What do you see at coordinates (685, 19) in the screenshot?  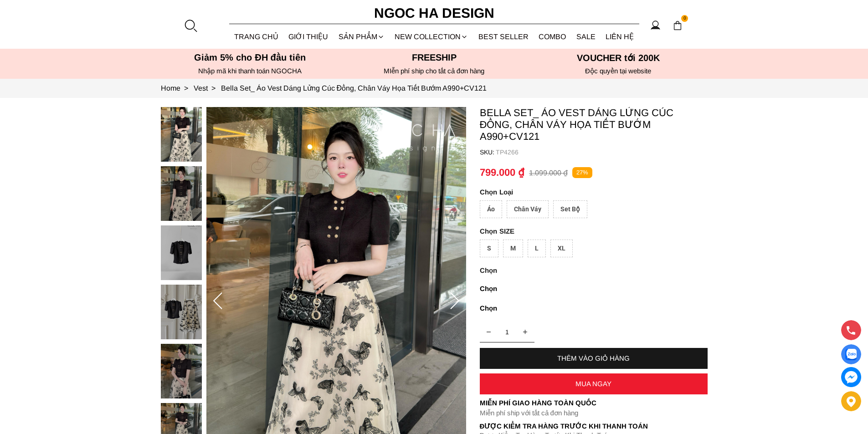 I see `span: 0` at bounding box center [685, 19].